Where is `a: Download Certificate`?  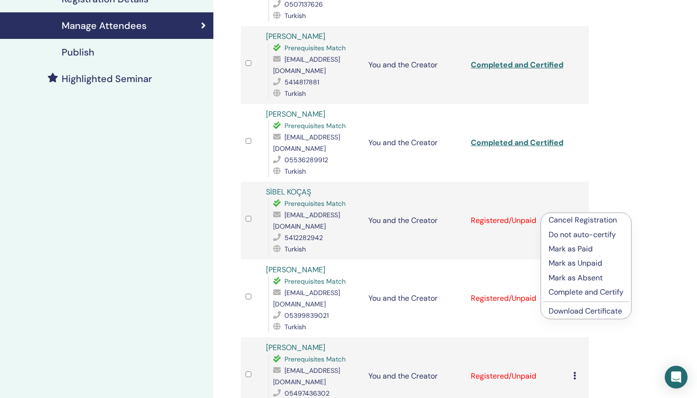
a: Download Certificate is located at coordinates (585, 310).